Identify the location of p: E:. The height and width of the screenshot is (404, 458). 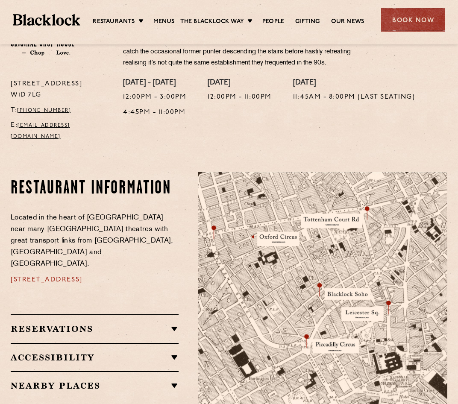
(60, 131).